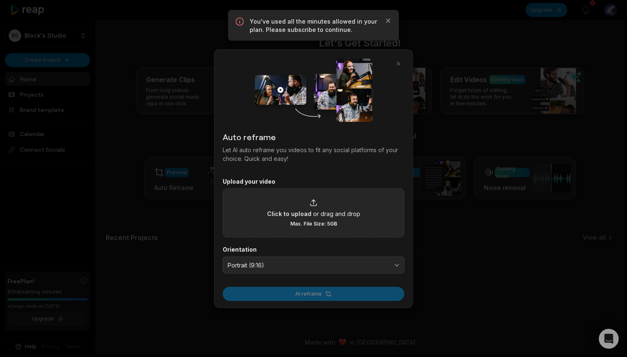  I want to click on span: Max. File Size: 5GB, so click(314, 224).